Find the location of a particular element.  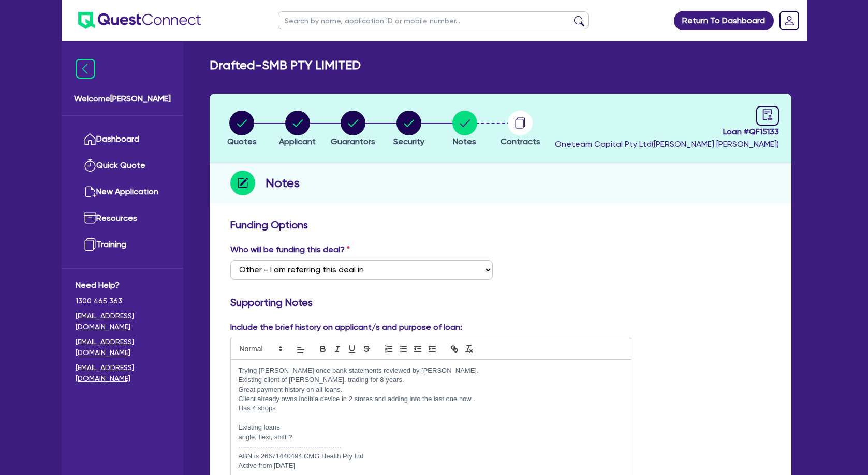

h2: Notes is located at coordinates (283, 183).